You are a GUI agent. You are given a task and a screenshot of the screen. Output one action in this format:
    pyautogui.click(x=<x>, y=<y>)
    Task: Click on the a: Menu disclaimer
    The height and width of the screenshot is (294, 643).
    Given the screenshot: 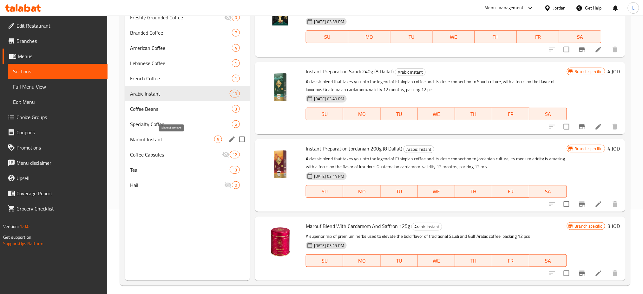 What is the action you would take?
    pyautogui.click(x=55, y=163)
    